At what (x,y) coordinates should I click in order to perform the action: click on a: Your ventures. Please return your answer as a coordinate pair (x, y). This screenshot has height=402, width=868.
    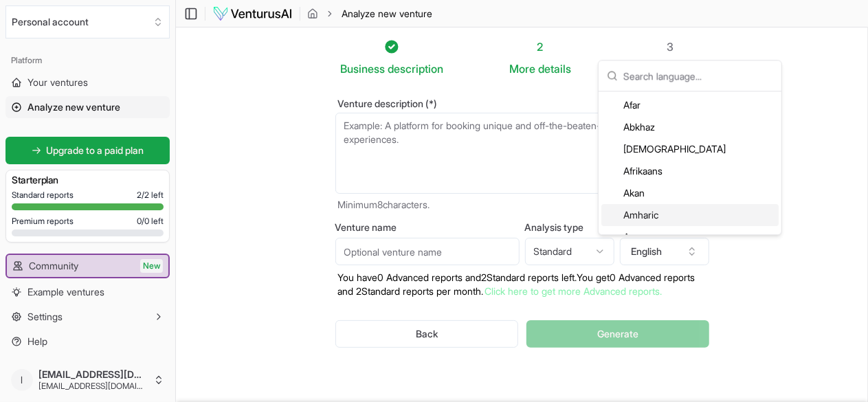
    Looking at the image, I should click on (88, 82).